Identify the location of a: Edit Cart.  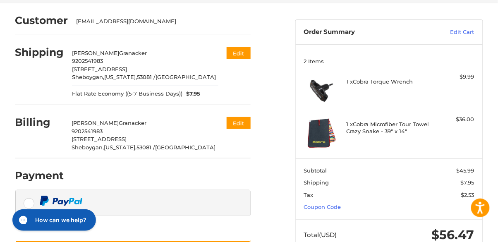
(447, 32).